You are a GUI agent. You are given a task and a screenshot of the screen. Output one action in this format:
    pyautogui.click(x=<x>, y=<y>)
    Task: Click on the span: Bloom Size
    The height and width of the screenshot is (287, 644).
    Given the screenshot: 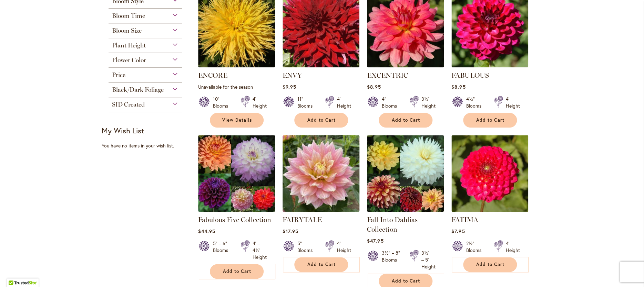 What is the action you would take?
    pyautogui.click(x=127, y=30)
    